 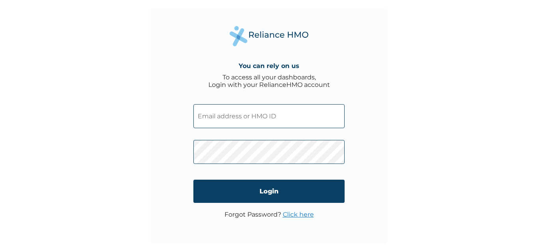 What do you see at coordinates (269, 116) in the screenshot?
I see `input: Email address or HMO ID` at bounding box center [269, 116].